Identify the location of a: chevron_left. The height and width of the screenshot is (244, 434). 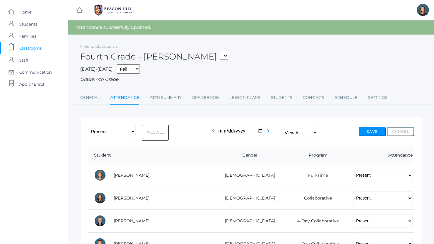
(213, 133).